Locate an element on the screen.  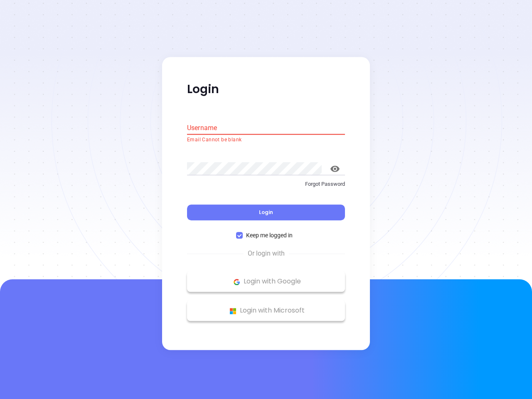
img: Google Logo is located at coordinates (236, 282).